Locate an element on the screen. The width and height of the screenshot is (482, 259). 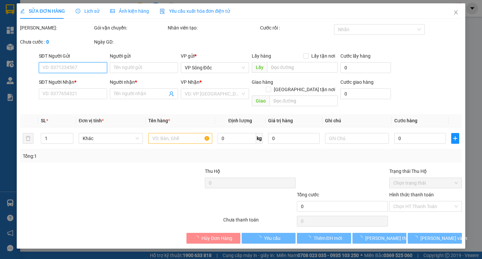
span: Giao is located at coordinates (261, 101).